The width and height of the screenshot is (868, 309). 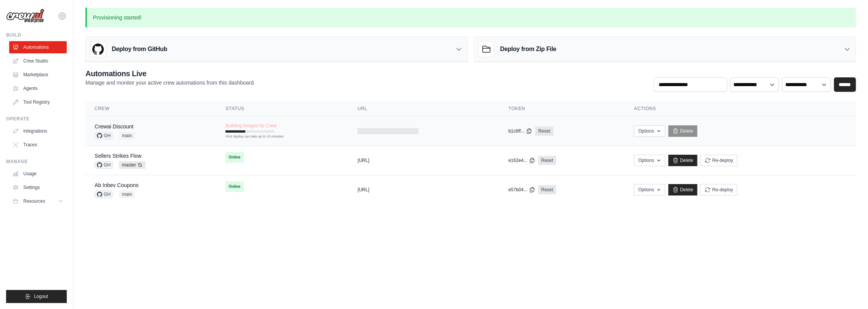 I want to click on button: b1c6ff..., so click(x=521, y=131).